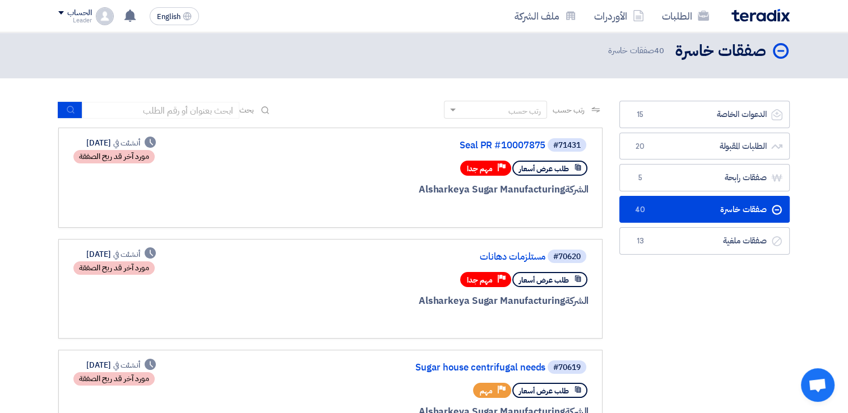 This screenshot has width=848, height=413. Describe the element at coordinates (75, 20) in the screenshot. I see `div: Leader` at that location.